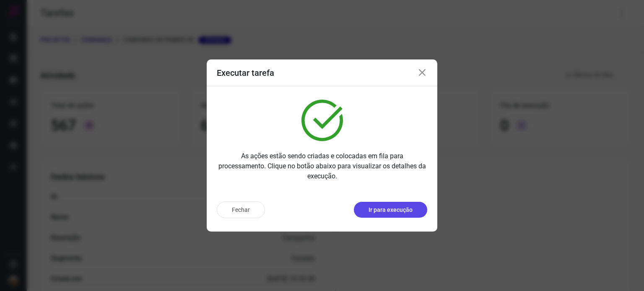  Describe the element at coordinates (391, 210) in the screenshot. I see `button: Ir para execução` at that location.